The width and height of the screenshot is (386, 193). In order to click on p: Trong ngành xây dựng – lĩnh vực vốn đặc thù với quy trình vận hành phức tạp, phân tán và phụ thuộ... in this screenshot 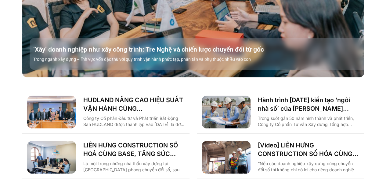, I will do `click(201, 59)`.